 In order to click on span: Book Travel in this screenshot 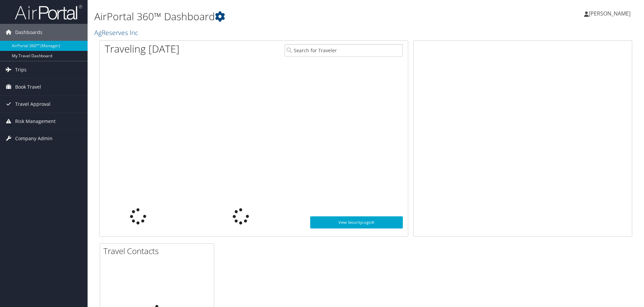, I will do `click(28, 87)`.